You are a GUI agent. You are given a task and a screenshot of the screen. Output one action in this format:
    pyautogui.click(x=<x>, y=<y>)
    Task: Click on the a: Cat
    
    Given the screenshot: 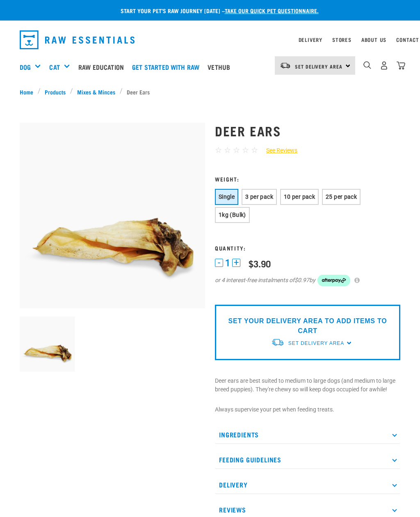 What is the action you would take?
    pyautogui.click(x=54, y=67)
    